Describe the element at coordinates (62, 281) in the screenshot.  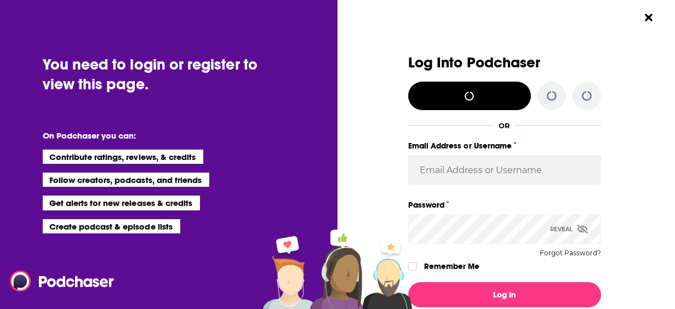
I see `img: Podchaser - Follow, Share and Rate Podcasts` at that location.